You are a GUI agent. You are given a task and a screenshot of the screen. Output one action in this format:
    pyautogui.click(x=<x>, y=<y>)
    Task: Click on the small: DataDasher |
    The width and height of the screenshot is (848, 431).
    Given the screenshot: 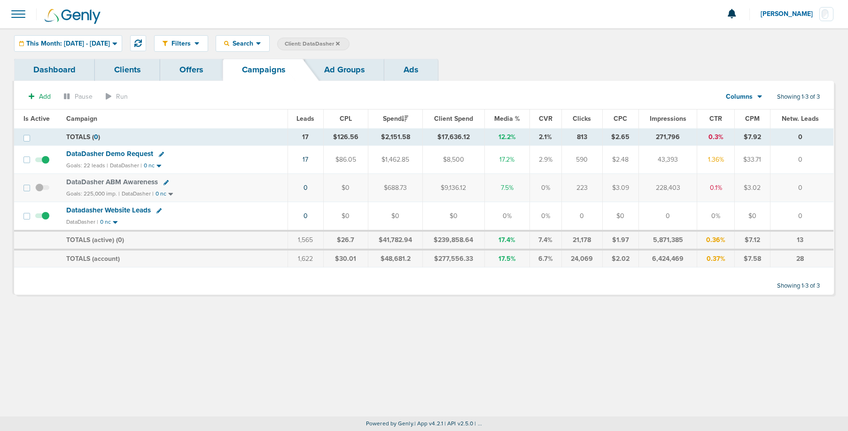 What is the action you would take?
    pyautogui.click(x=138, y=194)
    